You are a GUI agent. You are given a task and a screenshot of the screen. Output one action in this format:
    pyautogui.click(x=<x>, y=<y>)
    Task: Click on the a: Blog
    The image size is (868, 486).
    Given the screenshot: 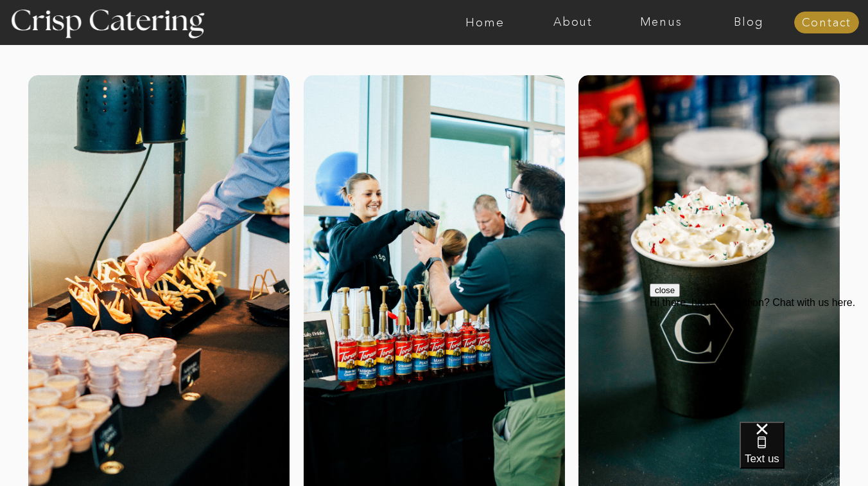 What is the action you would take?
    pyautogui.click(x=749, y=23)
    